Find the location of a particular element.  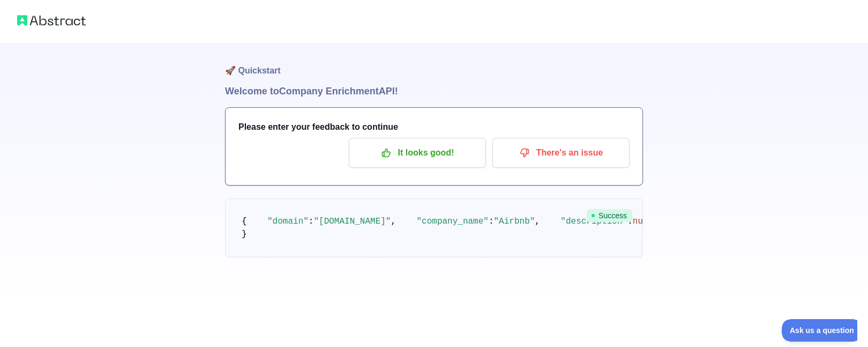

span: Success is located at coordinates (609, 215).